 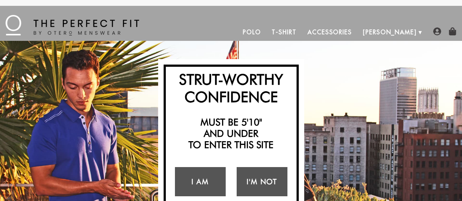 I want to click on h2: Must be 5'10" and under to enter this site, so click(x=231, y=134).